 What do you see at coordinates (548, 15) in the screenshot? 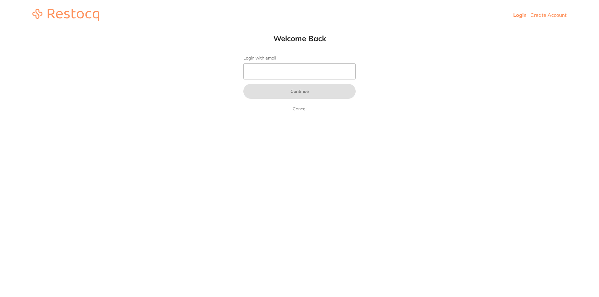
I see `a: Create Account` at bounding box center [548, 15].